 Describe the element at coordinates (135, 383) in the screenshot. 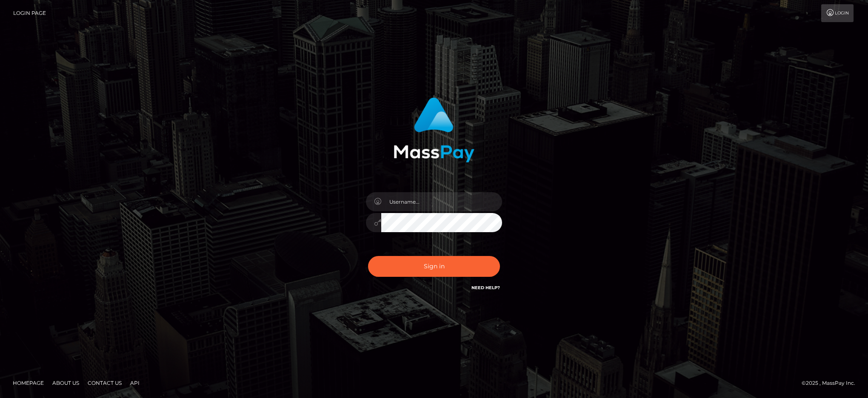

I see `a: API` at that location.